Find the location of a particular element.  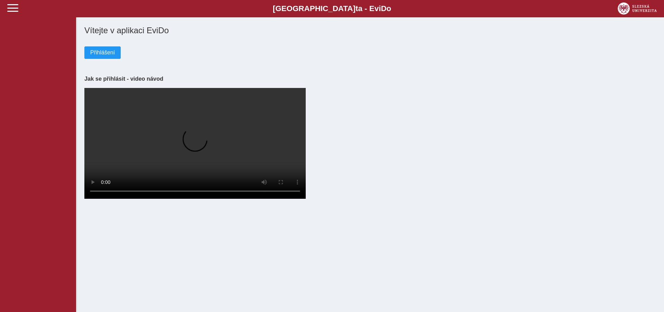

h3: Jak se přihlásit - video návod is located at coordinates (370, 79).